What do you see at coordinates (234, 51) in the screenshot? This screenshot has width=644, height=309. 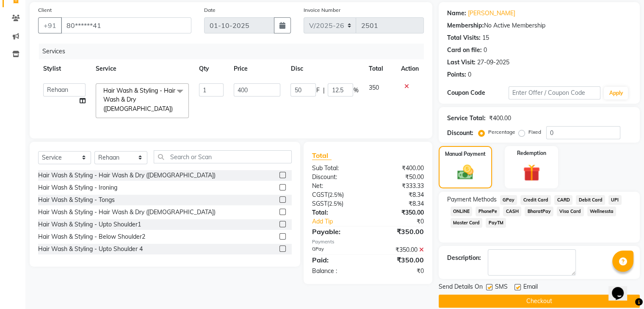 I see `div: Services` at bounding box center [234, 51].